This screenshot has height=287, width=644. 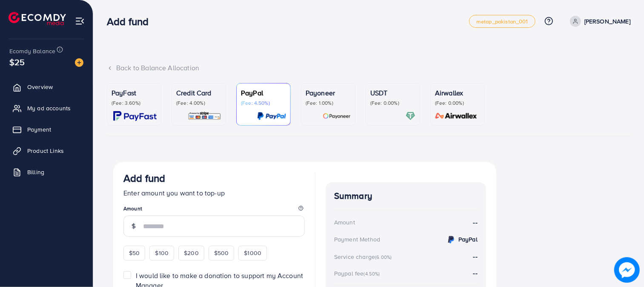 I want to click on p: PayPal, so click(x=263, y=93).